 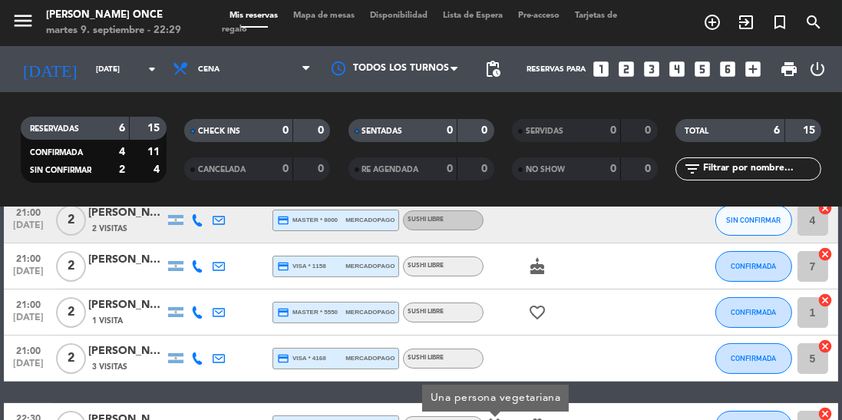 I want to click on i: looks_one, so click(x=601, y=69).